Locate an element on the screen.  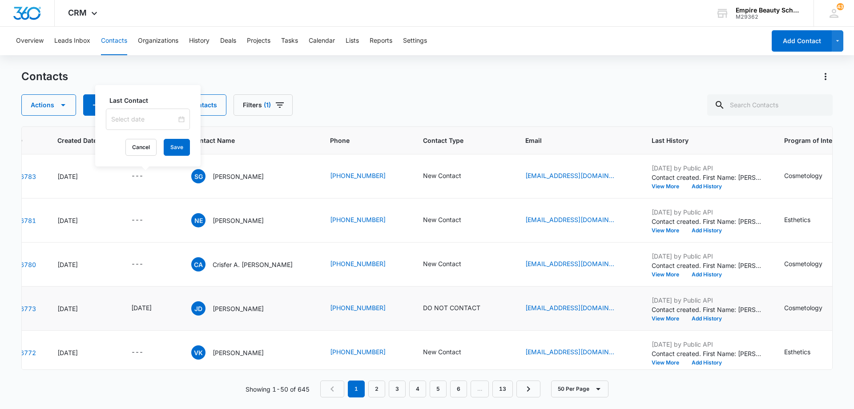
span: Last History is located at coordinates (701, 140).